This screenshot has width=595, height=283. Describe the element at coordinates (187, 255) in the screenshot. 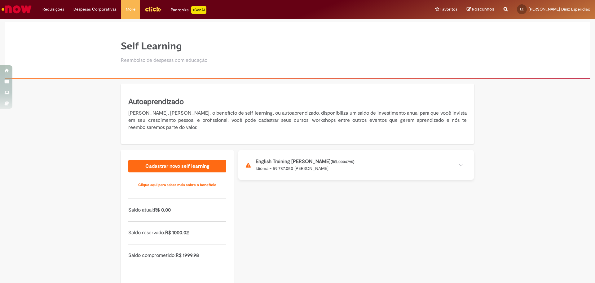

I see `span: R$ 1999.98` at that location.